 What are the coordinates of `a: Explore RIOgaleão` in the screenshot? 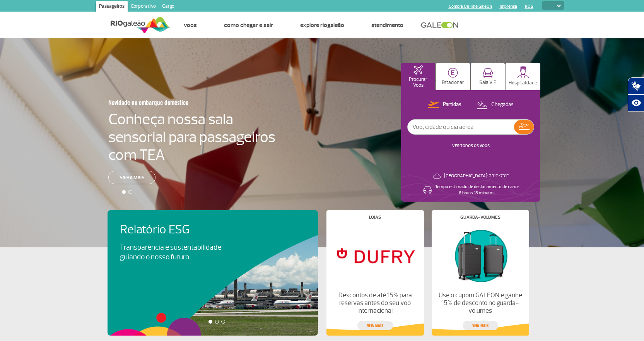 It's located at (322, 25).